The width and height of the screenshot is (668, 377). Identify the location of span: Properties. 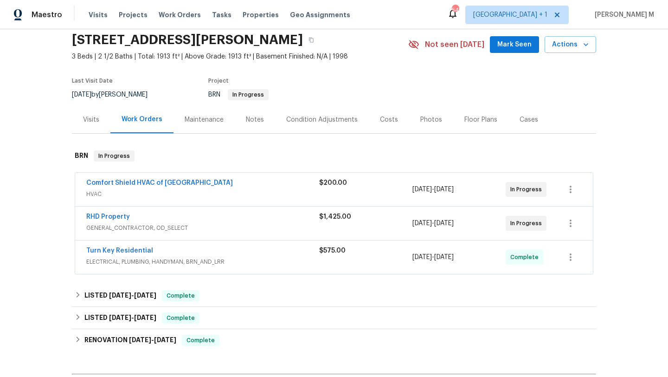
(261, 15).